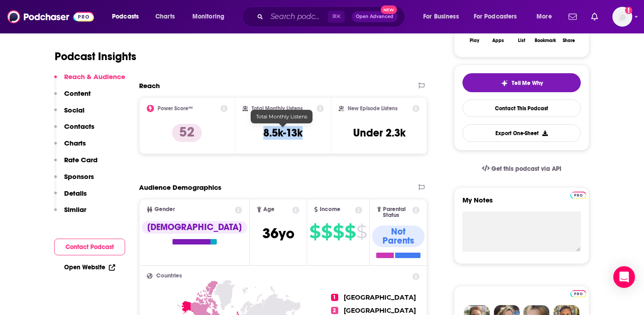 This screenshot has height=315, width=644. I want to click on p: Charts, so click(75, 143).